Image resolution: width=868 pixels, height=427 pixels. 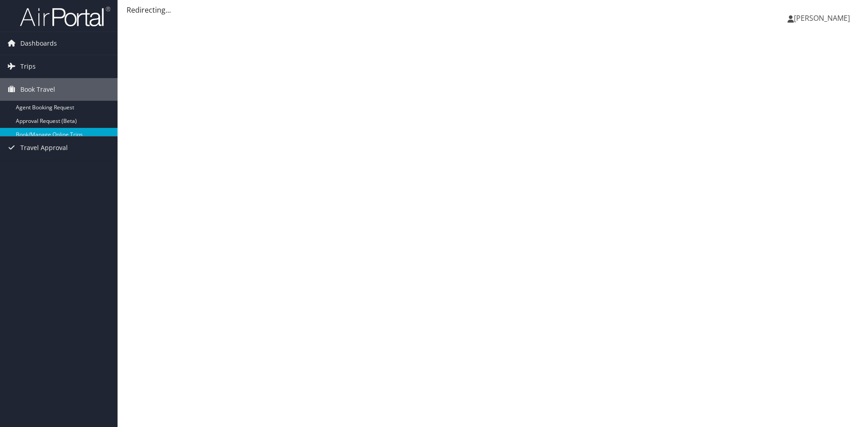 I want to click on span: Travel Approval, so click(x=44, y=148).